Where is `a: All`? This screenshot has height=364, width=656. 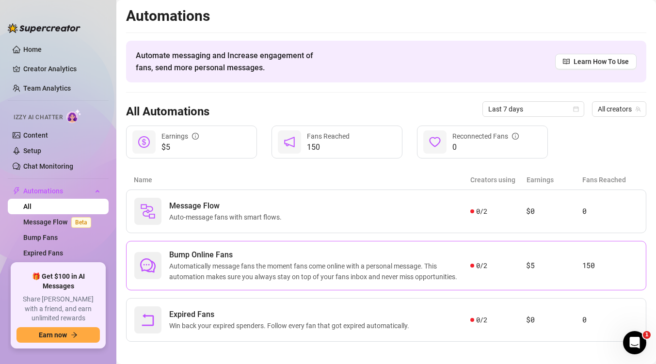
a: All is located at coordinates (27, 207).